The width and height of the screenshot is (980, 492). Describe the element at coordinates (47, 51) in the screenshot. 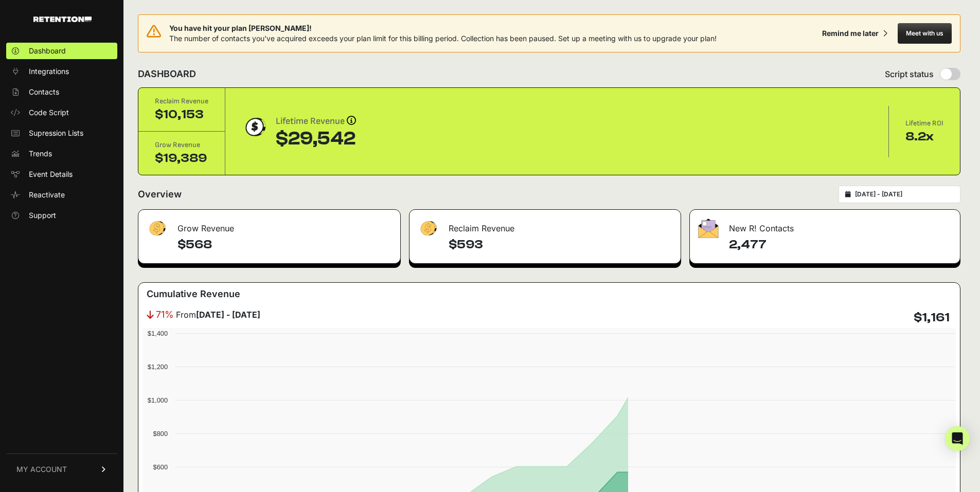

I see `span: Dashboard` at that location.